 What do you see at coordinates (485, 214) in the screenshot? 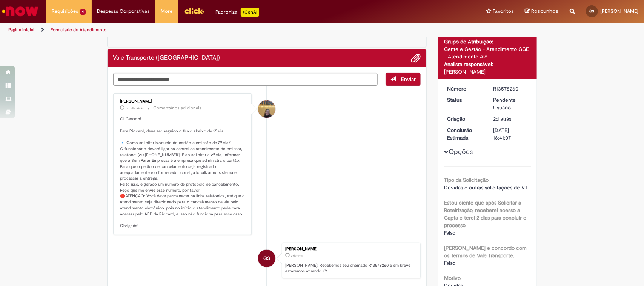
I see `b: Estou ciente que após Solicitar a Roteirização, receberei acesso a Capta e terei 2 dias para conc...` at bounding box center [485, 214].